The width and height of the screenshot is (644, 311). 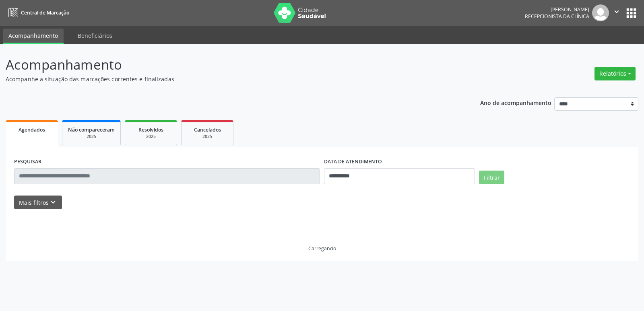 I want to click on label: DATA DE ATENDIMENTO, so click(x=353, y=162).